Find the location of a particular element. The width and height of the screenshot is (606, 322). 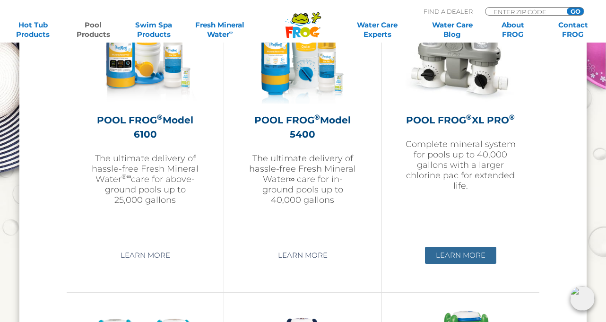

h2: POOL FROG XL PRO is located at coordinates (460, 120).